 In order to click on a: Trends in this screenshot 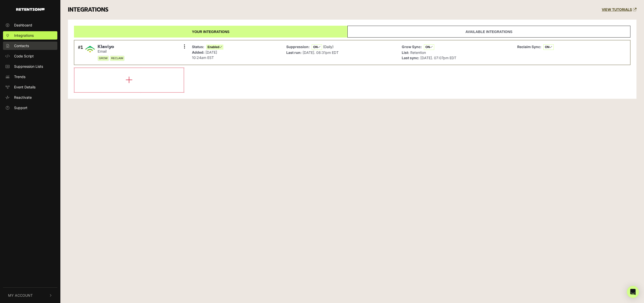, I will do `click(30, 77)`.